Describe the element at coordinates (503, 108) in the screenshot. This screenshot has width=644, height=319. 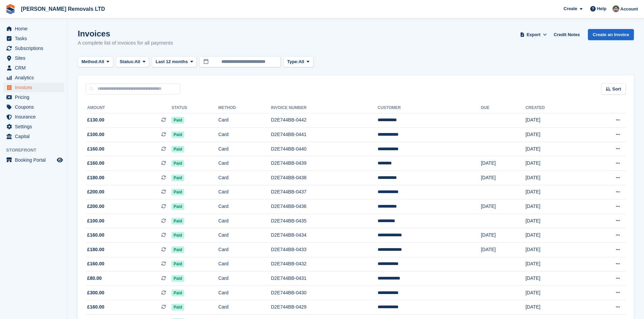
I see `th: Due` at that location.